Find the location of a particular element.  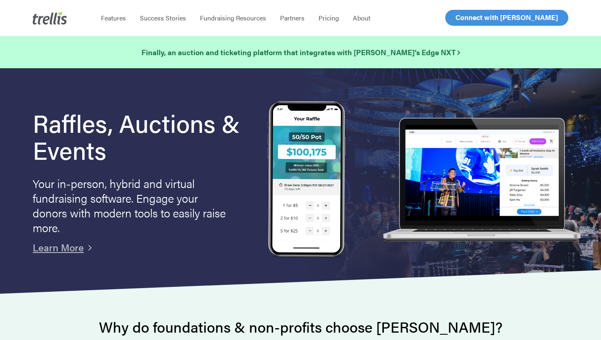

img: rafflelaptop_mac_optim.png is located at coordinates (482, 180).